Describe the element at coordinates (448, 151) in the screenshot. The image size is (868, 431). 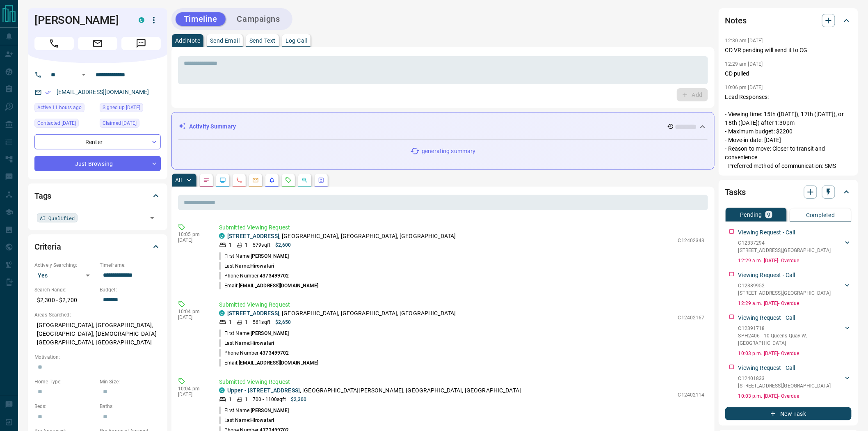
I see `p: generating summary` at that location.